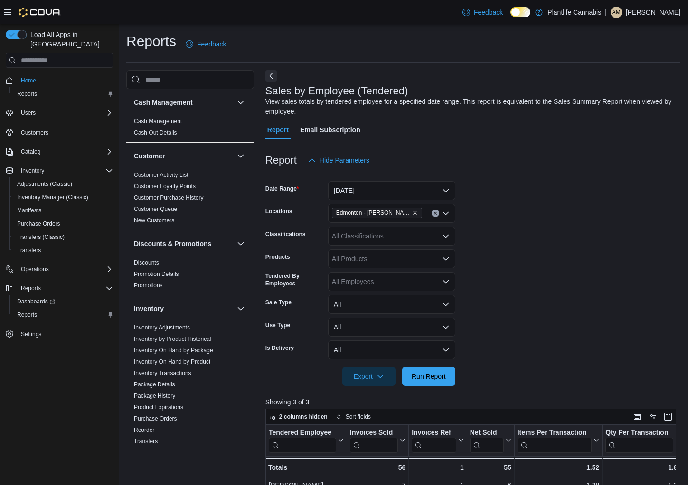 The image size is (688, 485). I want to click on span: Purchase Orders, so click(155, 419).